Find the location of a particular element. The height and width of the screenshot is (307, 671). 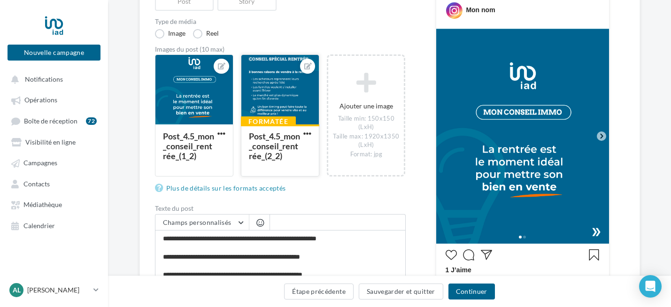

span: Champs personnalisés is located at coordinates (197, 222).